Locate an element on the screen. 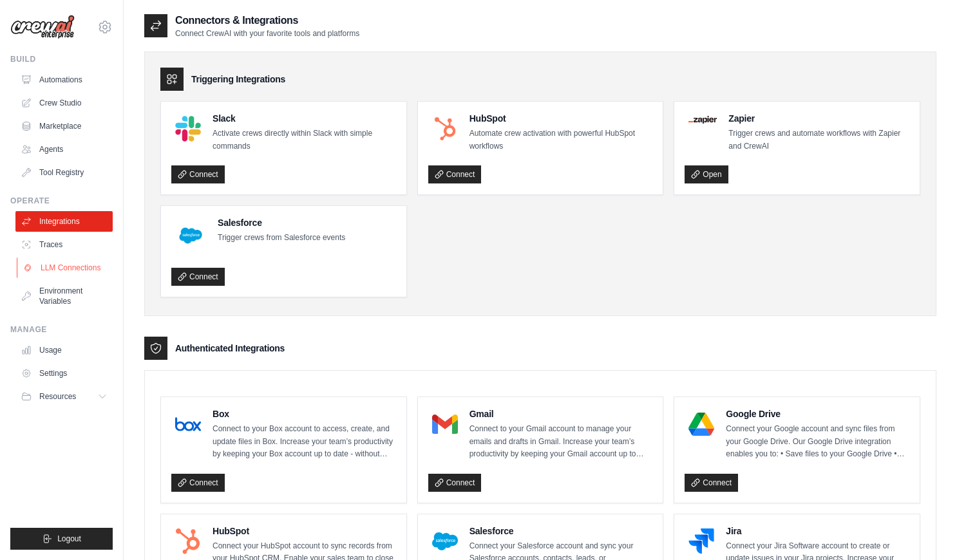  h4: Box is located at coordinates (304, 414).